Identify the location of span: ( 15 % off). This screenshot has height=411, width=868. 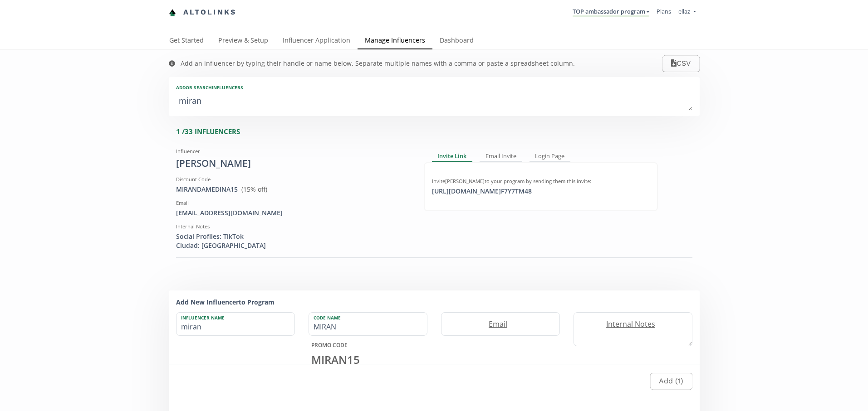
(254, 189).